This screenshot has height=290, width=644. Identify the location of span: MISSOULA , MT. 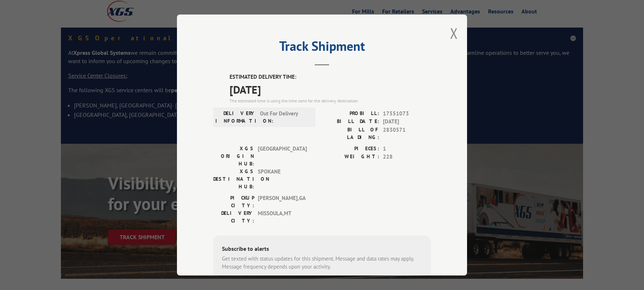
(282, 217).